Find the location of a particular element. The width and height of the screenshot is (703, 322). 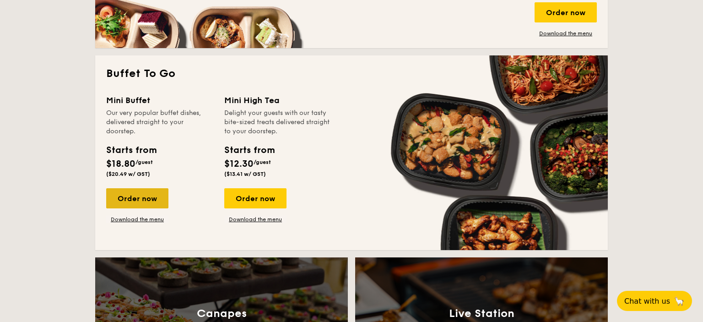

h2: Buffet To Go is located at coordinates (351, 74).